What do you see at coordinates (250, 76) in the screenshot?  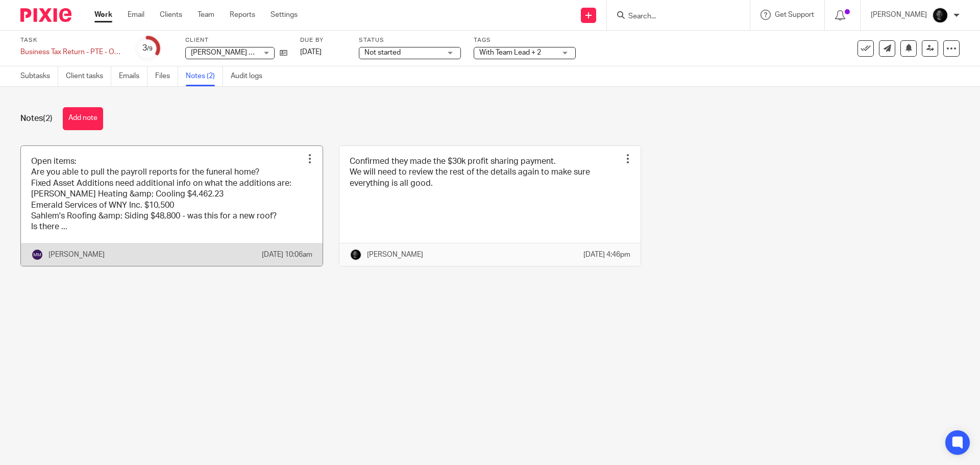 I see `a: Audit logs` at bounding box center [250, 76].